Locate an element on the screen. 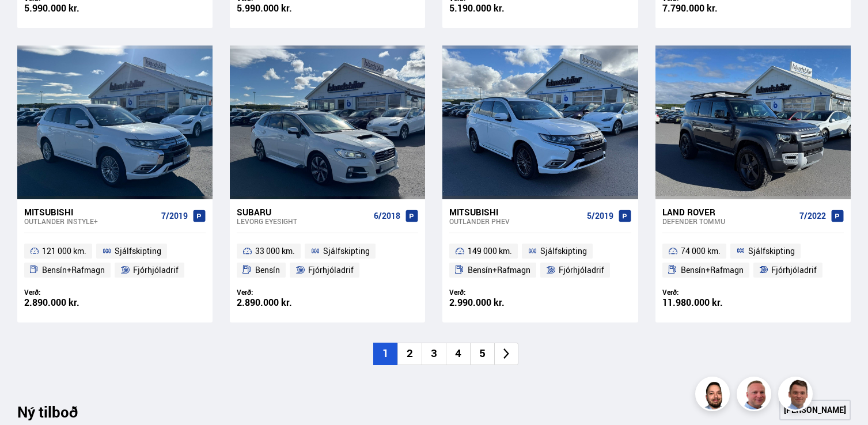 The width and height of the screenshot is (868, 425). div: Levorg EYESIGHT is located at coordinates (303, 221).